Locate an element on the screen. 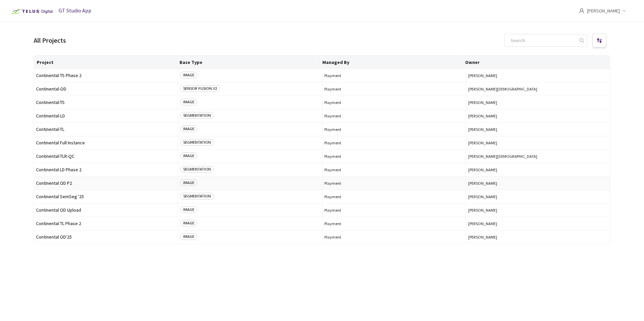  input: Search is located at coordinates (542, 41).